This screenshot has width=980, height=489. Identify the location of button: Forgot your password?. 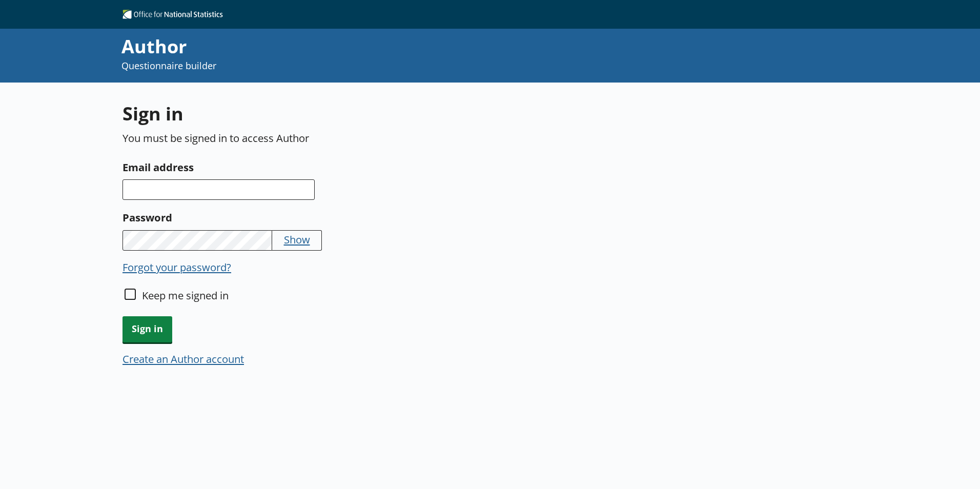
(176, 267).